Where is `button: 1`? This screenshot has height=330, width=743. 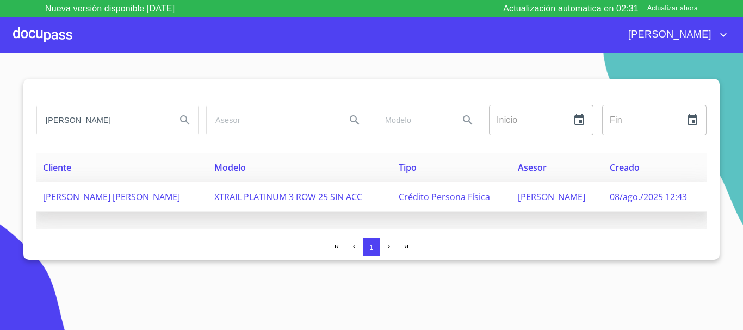 button: 1 is located at coordinates (371, 247).